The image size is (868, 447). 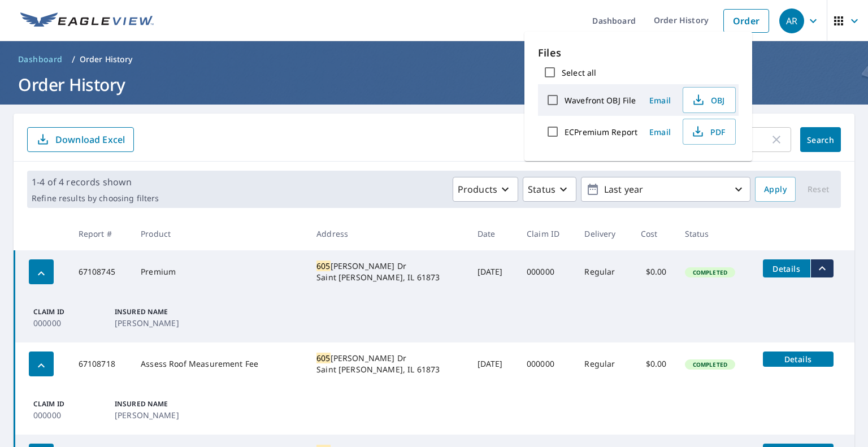 I want to click on nav: breadcrumb, so click(x=434, y=60).